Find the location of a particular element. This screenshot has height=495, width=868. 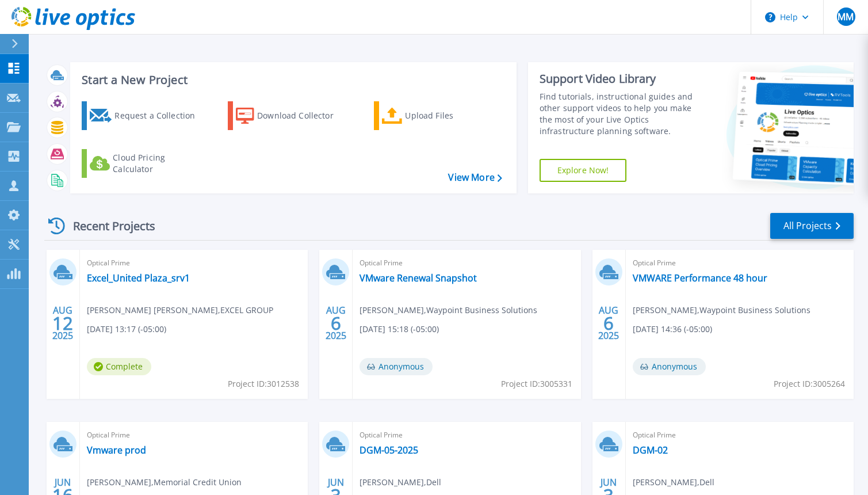

span: Complete is located at coordinates (119, 367).